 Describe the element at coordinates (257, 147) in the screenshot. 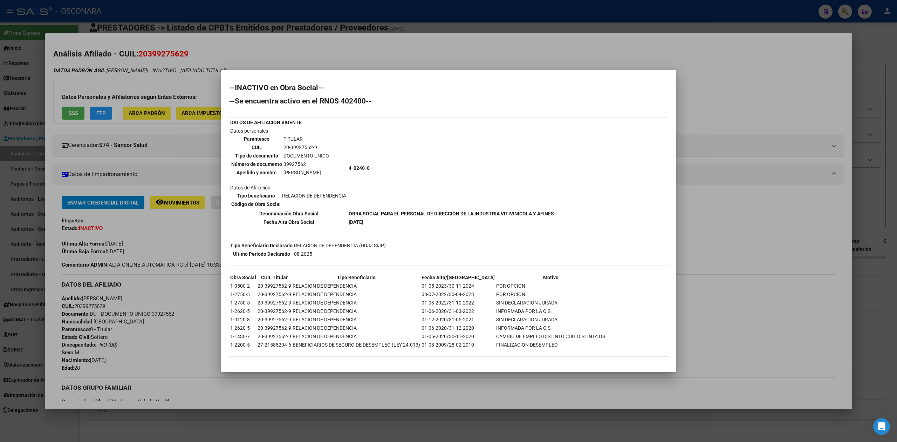

I see `th: CUIL` at that location.